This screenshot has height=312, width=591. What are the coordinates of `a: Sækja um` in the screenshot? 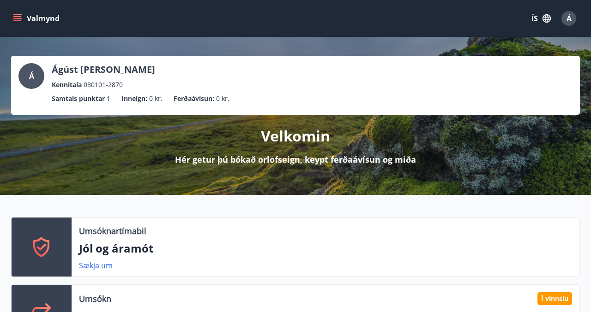 It's located at (96, 266).